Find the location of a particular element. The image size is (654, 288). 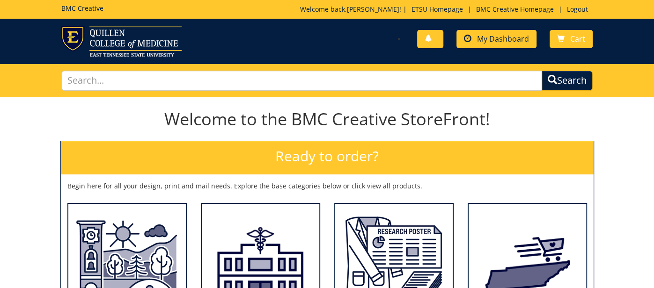

a: My Dashboard is located at coordinates (496, 39).